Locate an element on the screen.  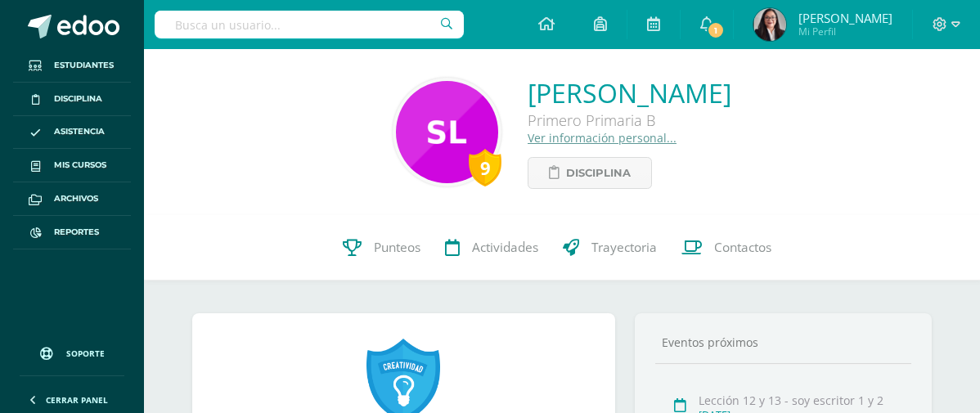
span: Reportes is located at coordinates (76, 232).